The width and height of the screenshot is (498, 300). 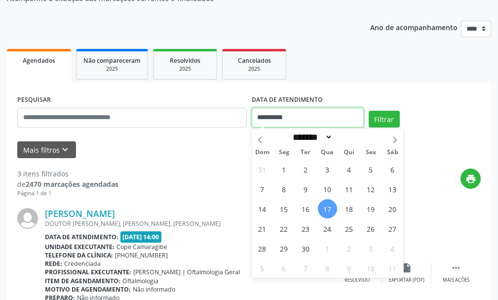 What do you see at coordinates (371, 248) in the screenshot?
I see `span: Outubro 3, 2025` at bounding box center [371, 248].